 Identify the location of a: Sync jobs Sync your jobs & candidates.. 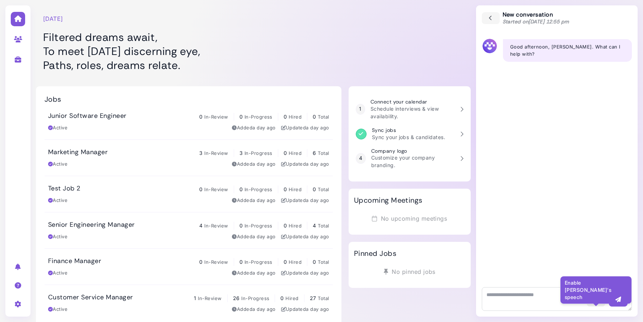
(409, 134).